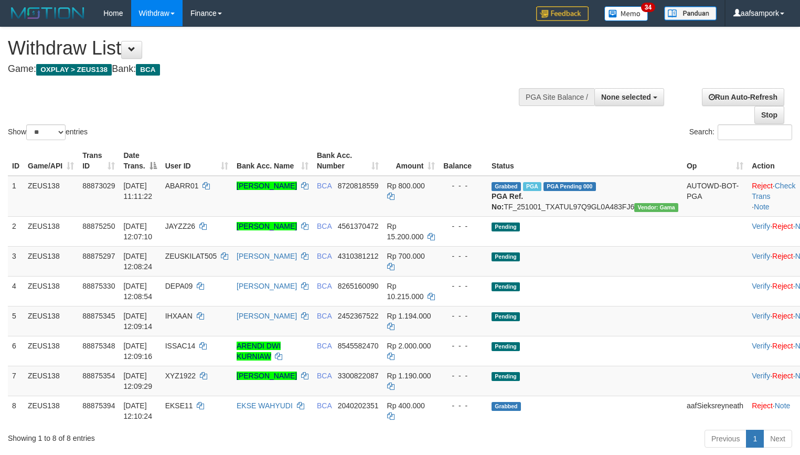 This screenshot has height=455, width=800. What do you see at coordinates (648, 7) in the screenshot?
I see `span: 34` at bounding box center [648, 7].